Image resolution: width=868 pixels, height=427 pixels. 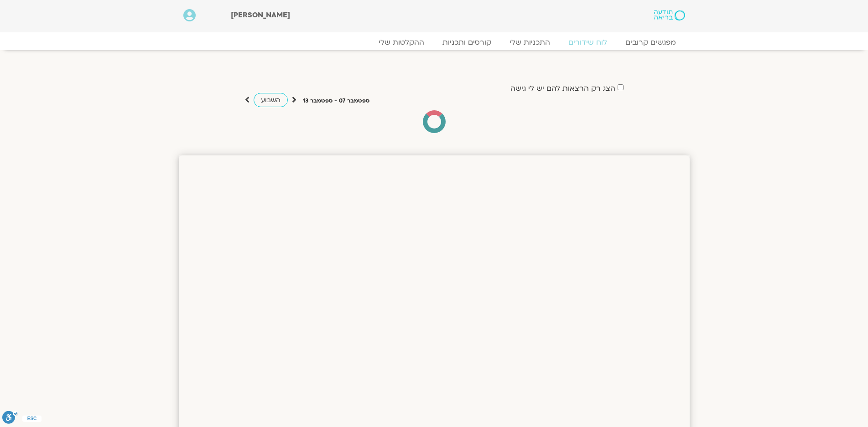 I want to click on p: ספטמבר 07 - ספטמבר 13, so click(x=336, y=101).